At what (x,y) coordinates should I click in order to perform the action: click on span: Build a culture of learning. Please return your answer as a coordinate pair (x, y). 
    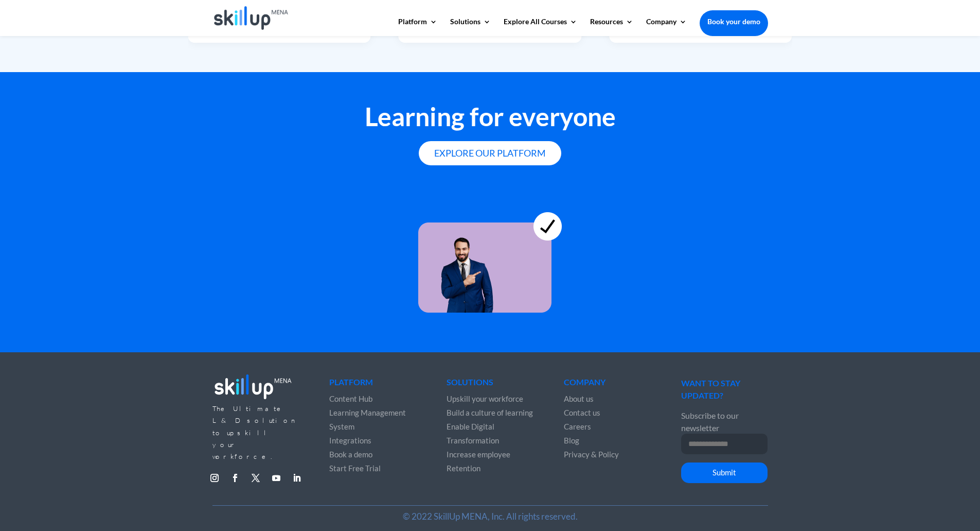
    Looking at the image, I should click on (490, 413).